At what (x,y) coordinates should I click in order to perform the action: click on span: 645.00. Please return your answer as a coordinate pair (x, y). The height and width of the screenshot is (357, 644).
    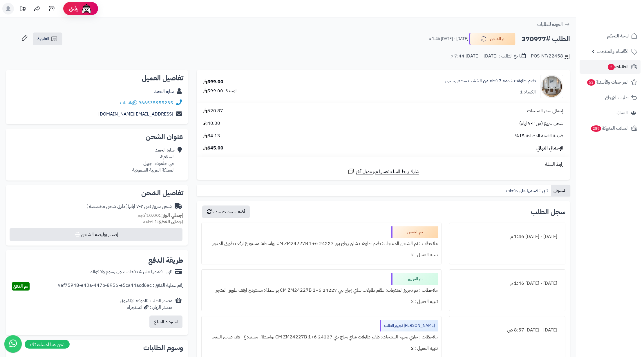
    Looking at the image, I should click on (213, 148).